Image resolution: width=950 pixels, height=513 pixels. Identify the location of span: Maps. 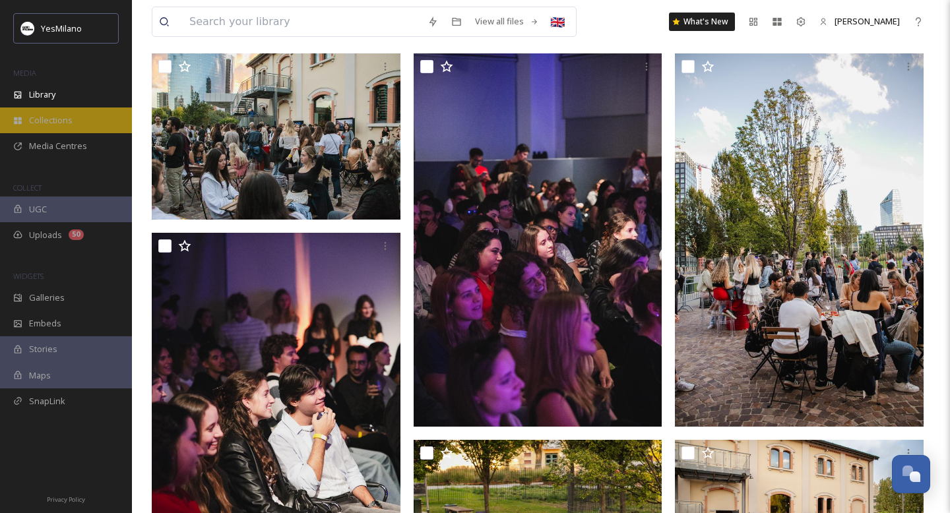
(40, 375).